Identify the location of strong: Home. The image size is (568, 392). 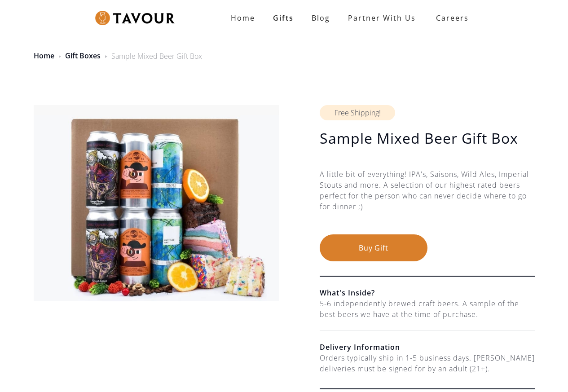
(243, 18).